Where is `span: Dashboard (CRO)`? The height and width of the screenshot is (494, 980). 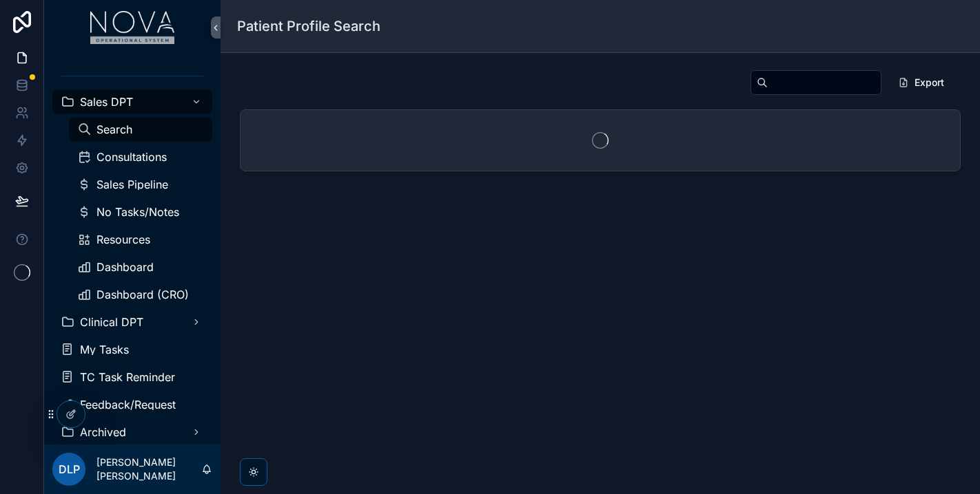
span: Dashboard (CRO) is located at coordinates (142, 294).